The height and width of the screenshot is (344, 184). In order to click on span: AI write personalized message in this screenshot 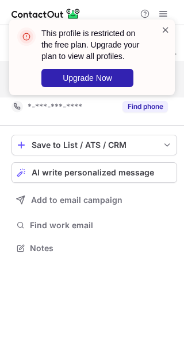, I will do `click(92, 173)`.